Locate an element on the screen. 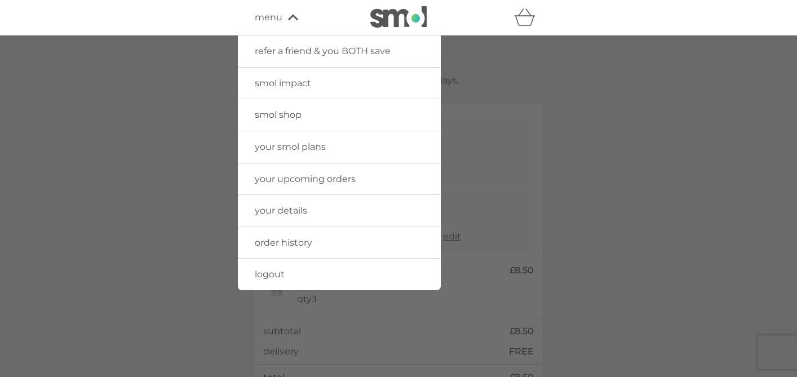  span: refer a friend & you BOTH save is located at coordinates (322, 51).